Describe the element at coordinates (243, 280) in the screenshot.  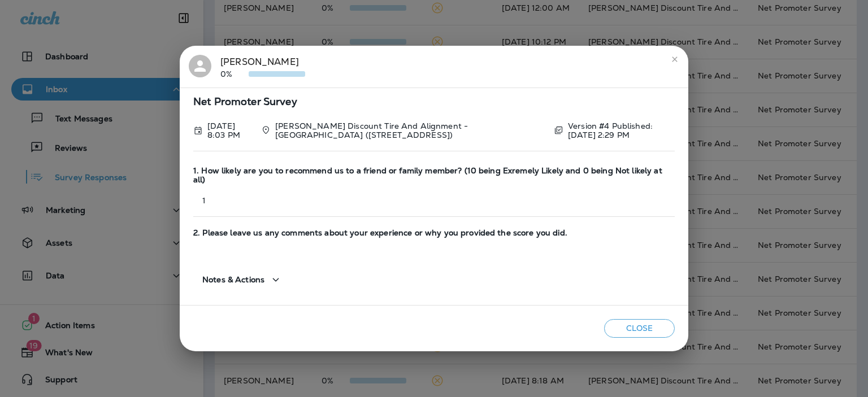
I see `button: Notes & Actions` at that location.